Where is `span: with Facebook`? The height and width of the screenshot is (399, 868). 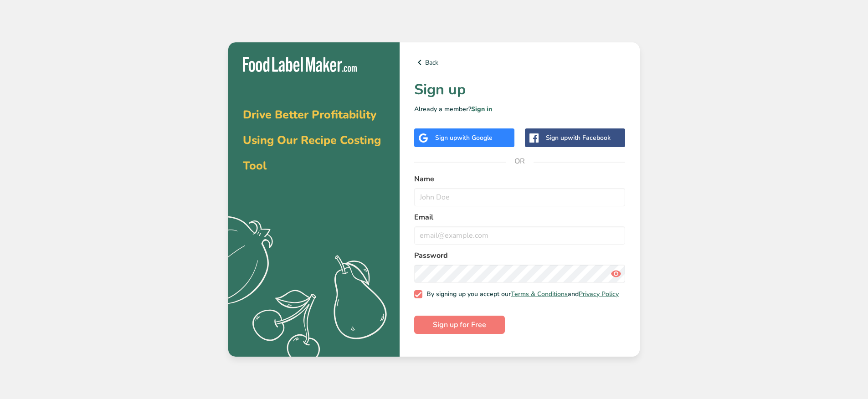 span: with Facebook is located at coordinates (589, 138).